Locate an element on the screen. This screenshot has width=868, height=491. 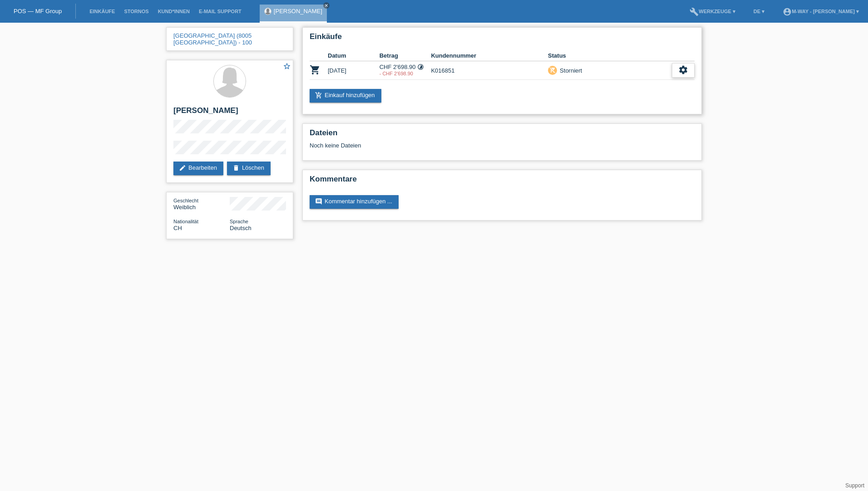
td: K016851 is located at coordinates (490, 70).